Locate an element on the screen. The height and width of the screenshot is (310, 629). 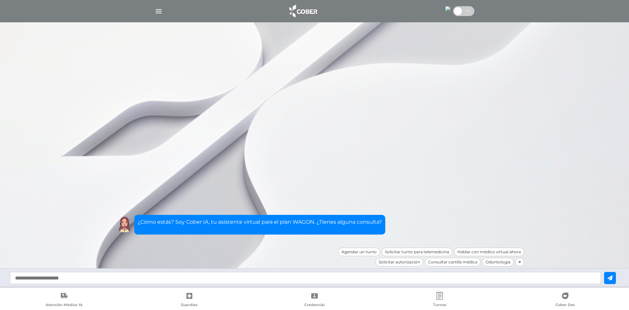
span: Credencial is located at coordinates (315, 305).